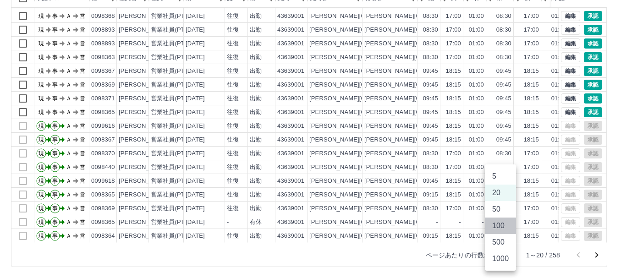 The height and width of the screenshot is (278, 626). What do you see at coordinates (500, 193) in the screenshot?
I see `li: 20` at bounding box center [500, 193].